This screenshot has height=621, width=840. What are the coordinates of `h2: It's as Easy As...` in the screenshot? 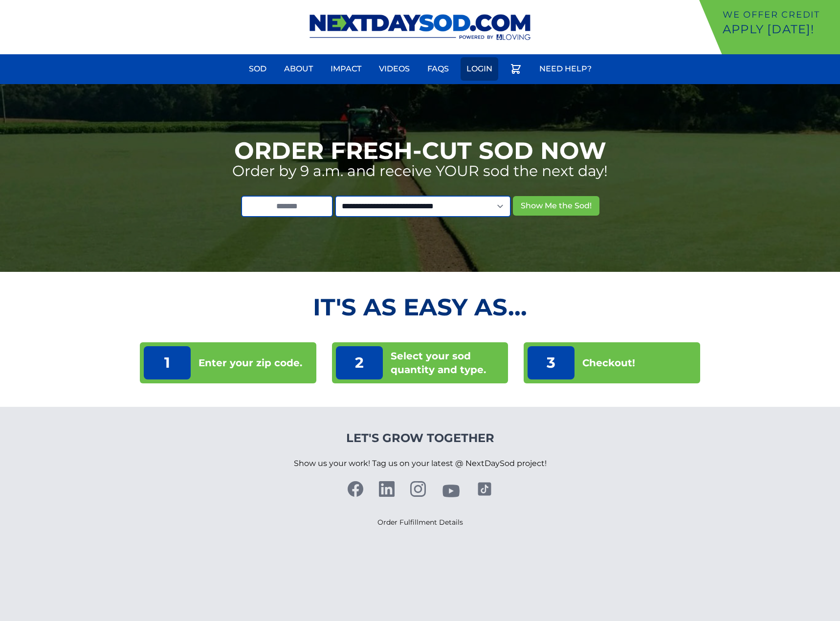 It's located at (420, 307).